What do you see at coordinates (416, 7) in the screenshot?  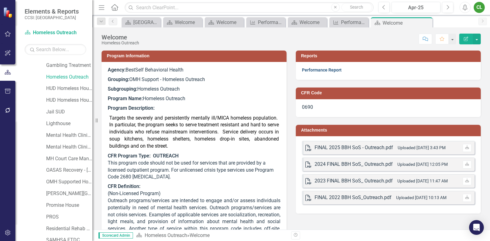 I see `button: Apr-25` at bounding box center [416, 7].